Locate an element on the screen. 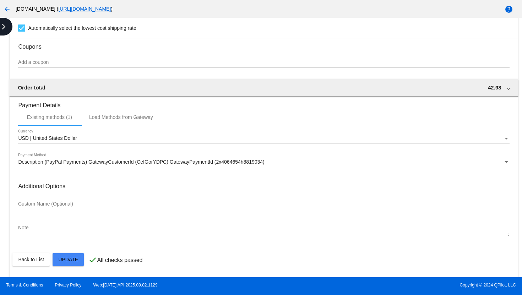 This screenshot has height=295, width=522. input: Add a coupon is located at coordinates (263, 62).